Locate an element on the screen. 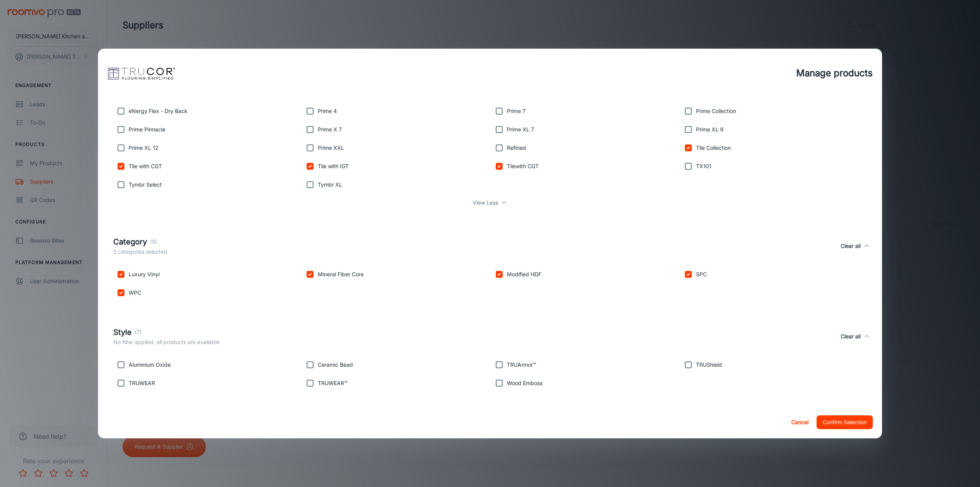 The width and height of the screenshot is (980, 487). p: (5) is located at coordinates (154, 242).